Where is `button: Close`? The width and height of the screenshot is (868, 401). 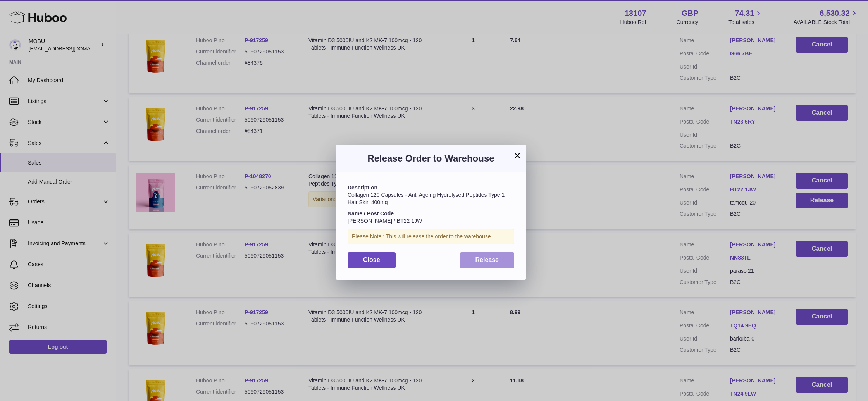 button: Close is located at coordinates (372, 260).